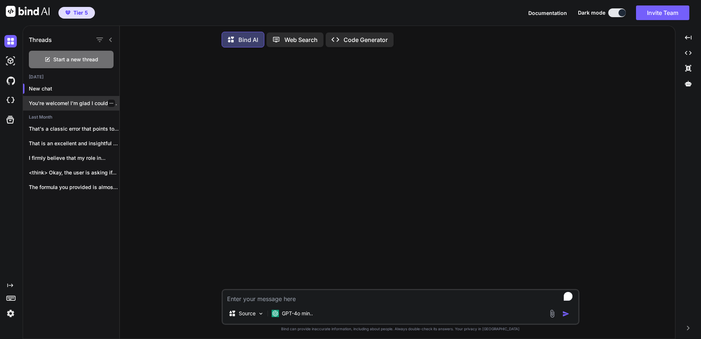 This screenshot has height=339, width=701. I want to click on img: premium, so click(68, 13).